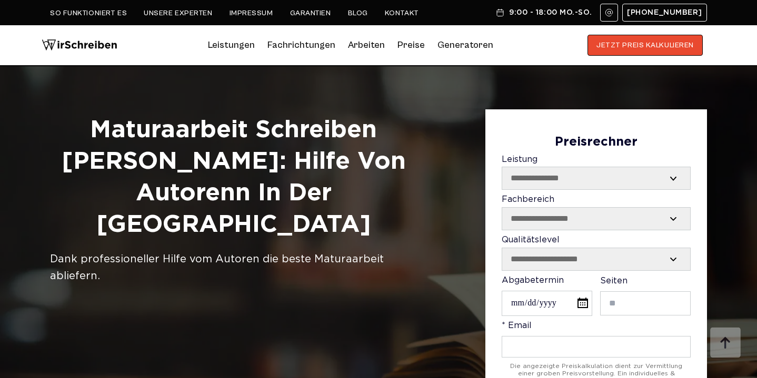 The width and height of the screenshot is (757, 378). Describe the element at coordinates (401, 13) in the screenshot. I see `a: Kontakt` at that location.